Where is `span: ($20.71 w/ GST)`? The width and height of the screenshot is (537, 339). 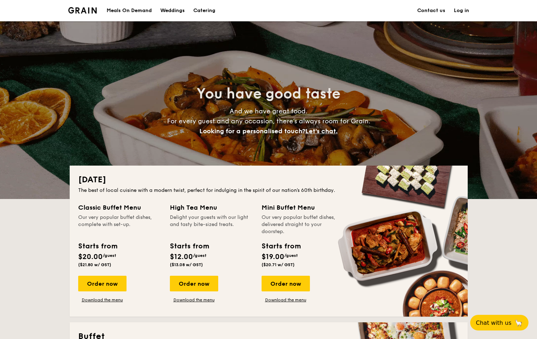
span: ($20.71 w/ GST) is located at coordinates (278, 265).